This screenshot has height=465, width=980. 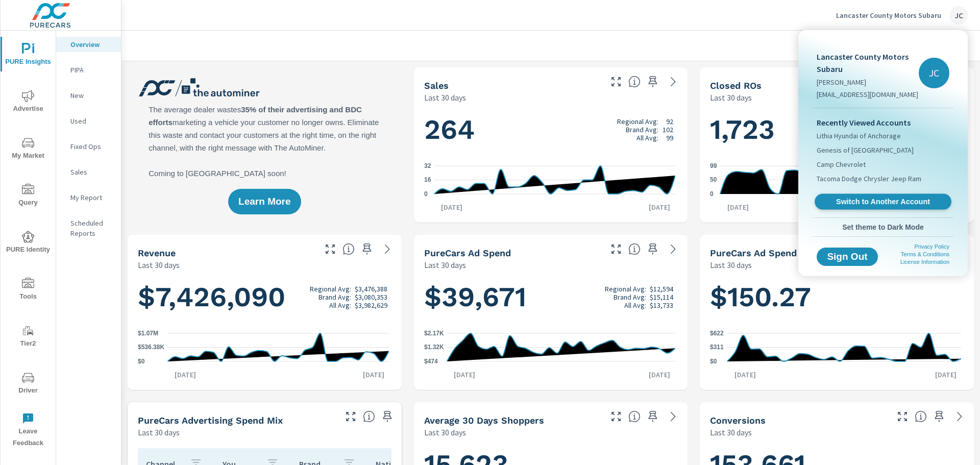 I want to click on span: Lithia Hyundai of Anchorage, so click(x=859, y=136).